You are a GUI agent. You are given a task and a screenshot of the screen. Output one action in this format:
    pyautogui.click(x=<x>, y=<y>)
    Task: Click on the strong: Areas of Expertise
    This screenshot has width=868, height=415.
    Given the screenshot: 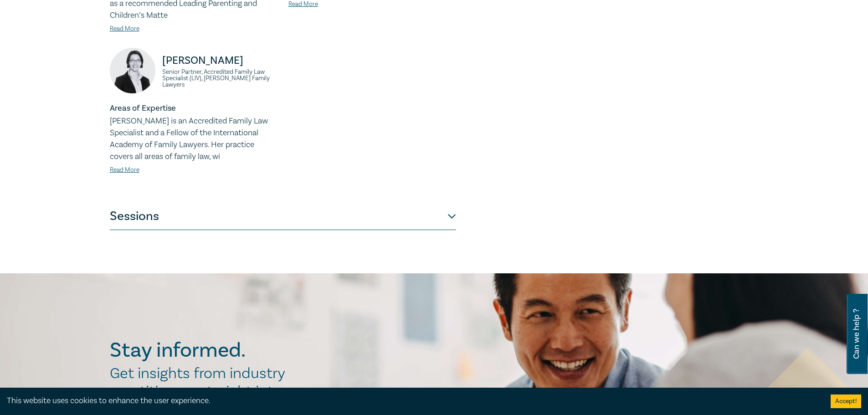 What is the action you would take?
    pyautogui.click(x=143, y=108)
    